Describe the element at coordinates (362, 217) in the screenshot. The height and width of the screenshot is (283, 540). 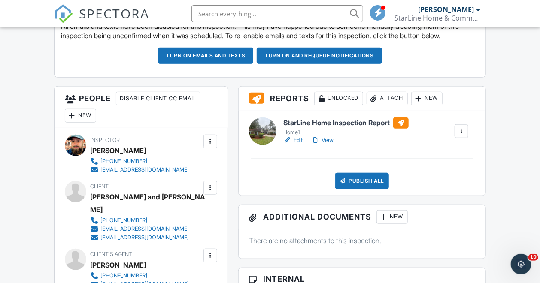
I see `h3: Additional Documents` at that location.